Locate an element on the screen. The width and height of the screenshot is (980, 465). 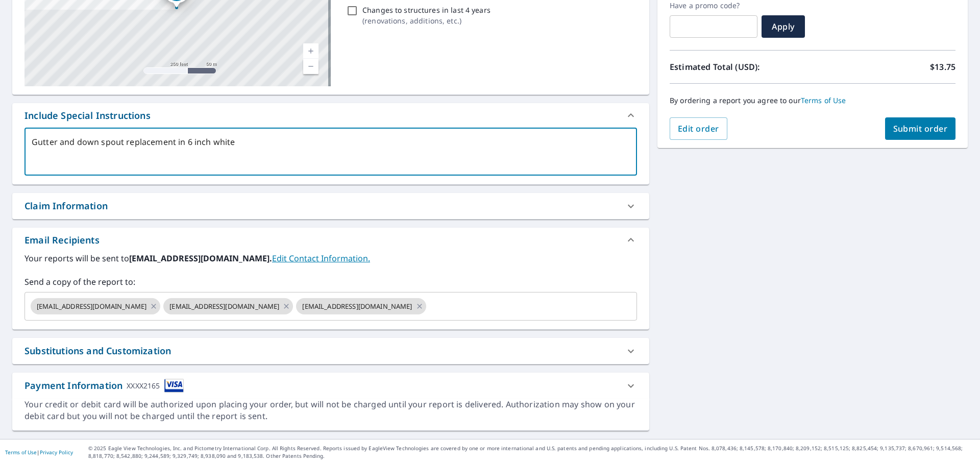
p: $13.75 is located at coordinates (942, 67).